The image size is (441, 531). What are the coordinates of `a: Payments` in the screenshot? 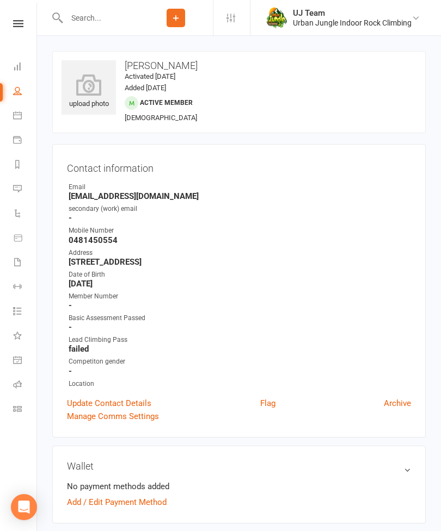 It's located at (25, 141).